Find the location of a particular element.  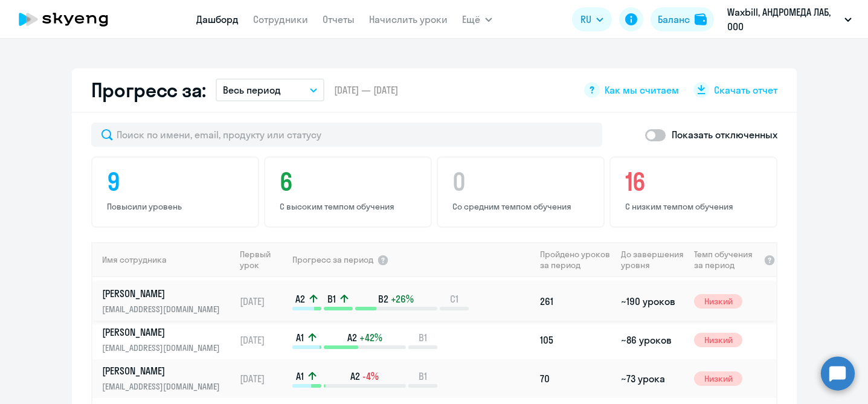

p: С низким темпом обучения is located at coordinates (695, 207).